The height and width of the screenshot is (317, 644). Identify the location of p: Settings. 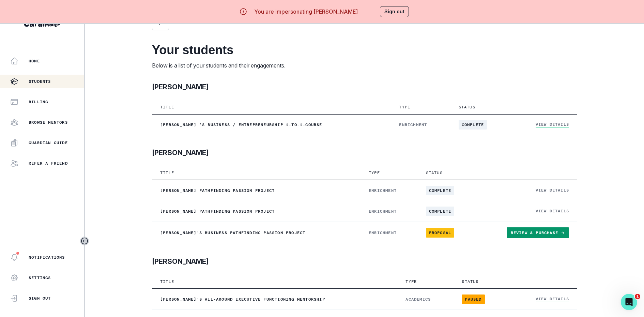
(40, 278).